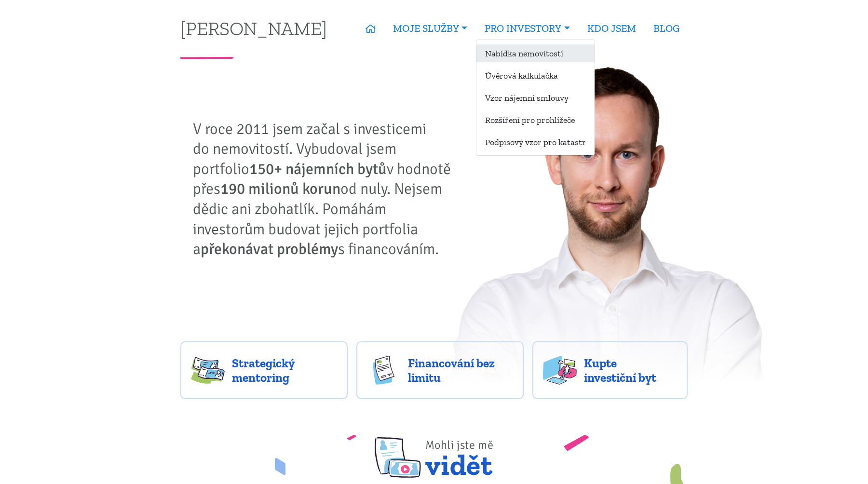 This screenshot has height=484, width=868. I want to click on a: KDO JSEM, so click(612, 29).